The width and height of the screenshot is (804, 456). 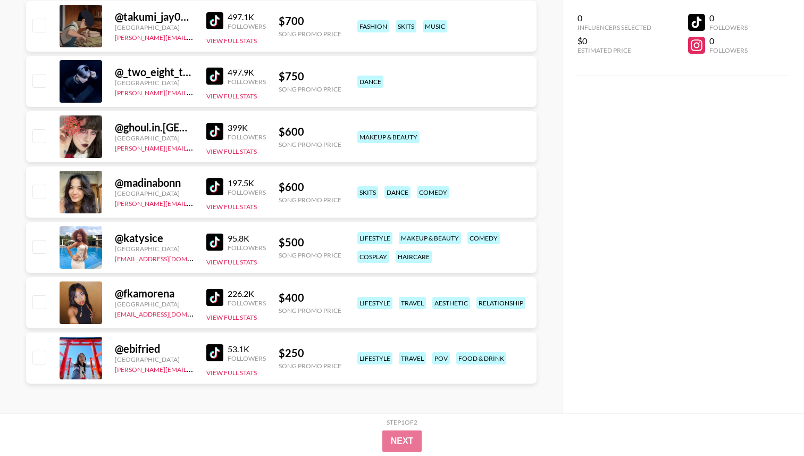 What do you see at coordinates (247, 128) in the screenshot?
I see `div: 399K` at bounding box center [247, 128].